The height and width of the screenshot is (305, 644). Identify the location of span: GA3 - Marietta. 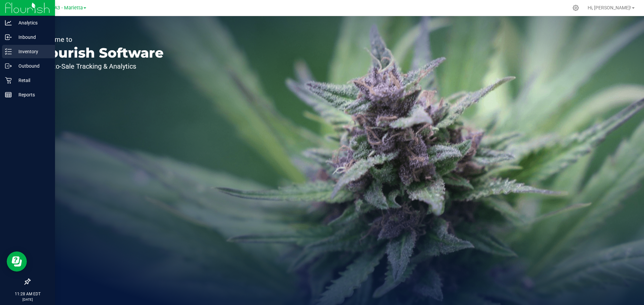
(67, 7).